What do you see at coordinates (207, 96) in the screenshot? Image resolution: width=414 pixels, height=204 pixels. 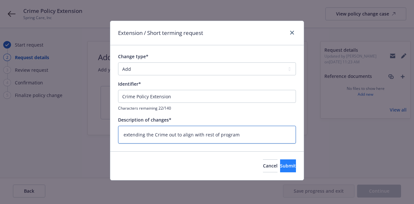 I see `input: This will be shown in the policy change history list for your reference.` at bounding box center [207, 96].